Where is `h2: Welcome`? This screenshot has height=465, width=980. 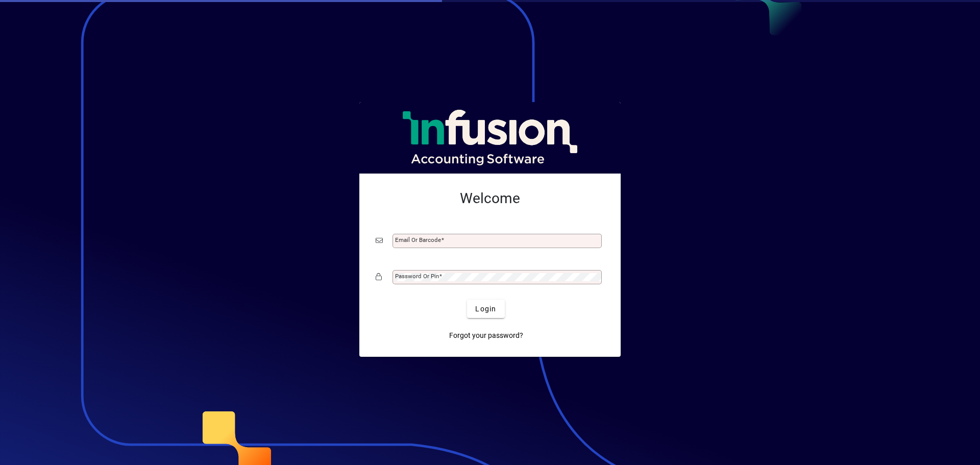 h2: Welcome is located at coordinates (490, 198).